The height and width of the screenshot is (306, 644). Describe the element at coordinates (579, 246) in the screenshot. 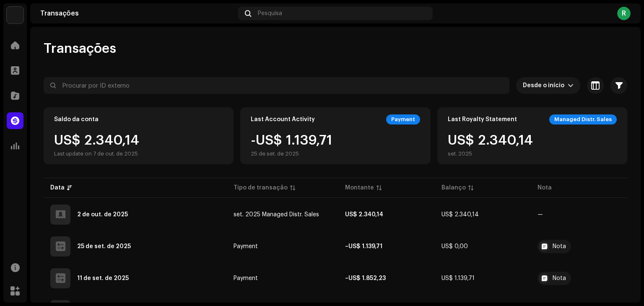

I see `span: PIX CNPJ 07.485.752.0001-39` at that location.